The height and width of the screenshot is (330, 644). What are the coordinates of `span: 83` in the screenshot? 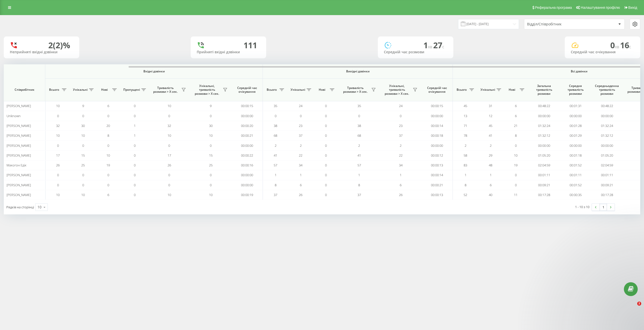 It's located at (465, 165).